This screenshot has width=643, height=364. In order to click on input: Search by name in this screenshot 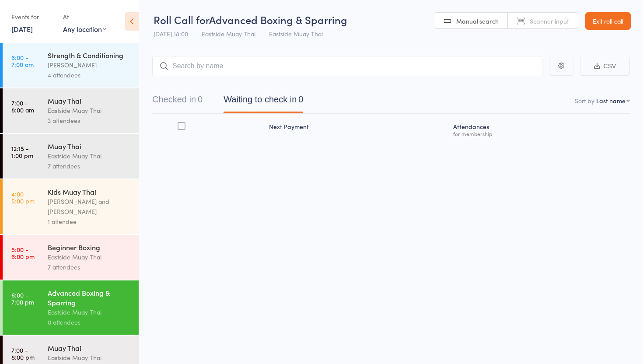, I will do `click(347, 66)`.